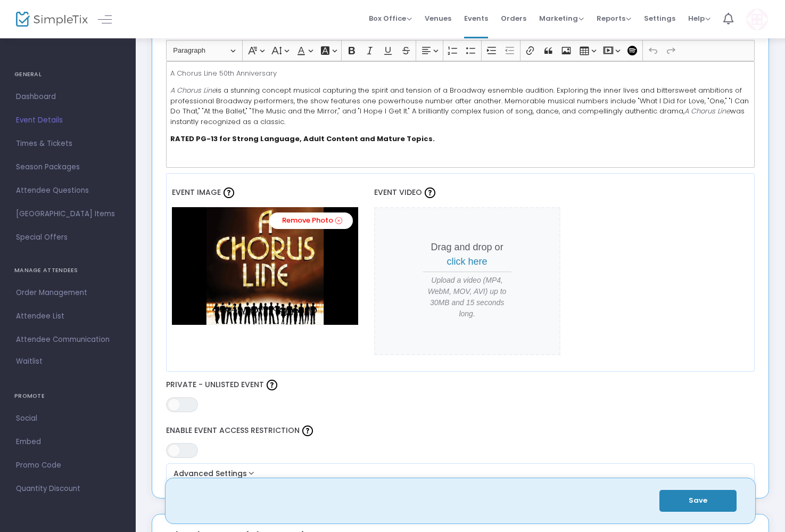 The width and height of the screenshot is (785, 532). What do you see at coordinates (67, 97) in the screenshot?
I see `span: Dashboard` at bounding box center [67, 97].